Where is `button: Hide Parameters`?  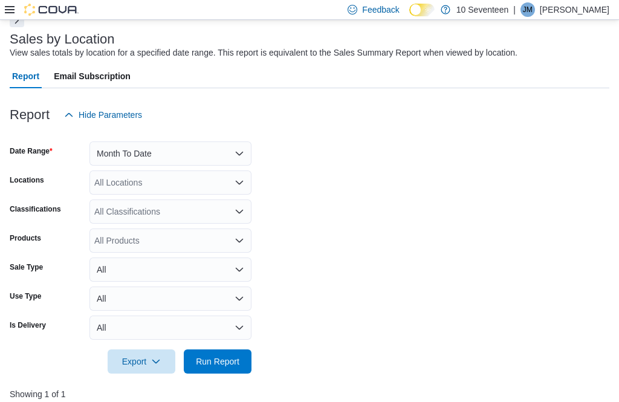
button: Hide Parameters is located at coordinates (103, 115).